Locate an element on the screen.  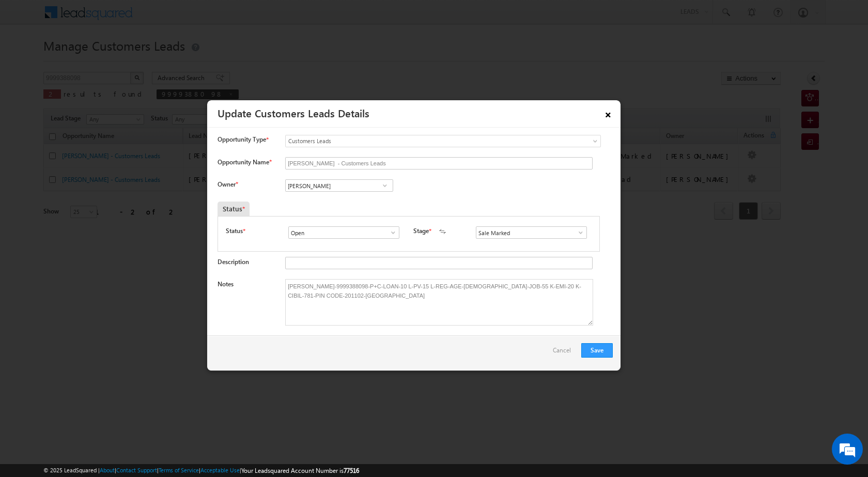
div: Chat with us now is located at coordinates (114, 61).